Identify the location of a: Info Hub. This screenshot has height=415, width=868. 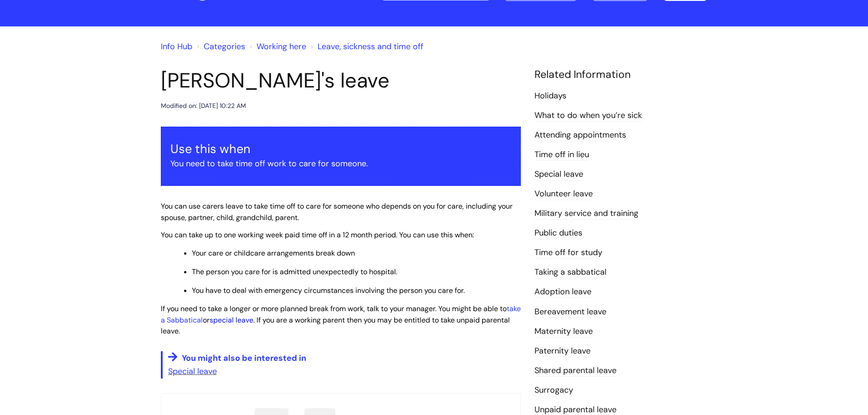
(176, 46).